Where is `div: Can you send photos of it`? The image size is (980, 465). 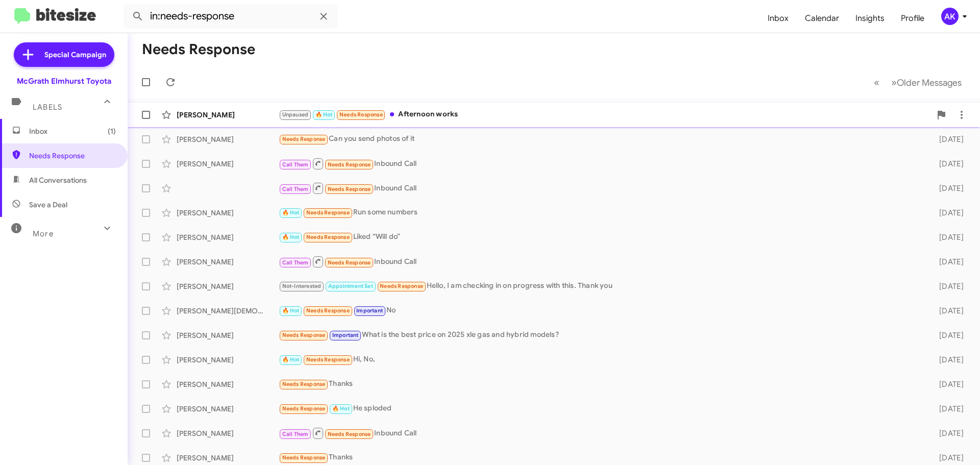 div: Can you send photos of it is located at coordinates (601, 139).